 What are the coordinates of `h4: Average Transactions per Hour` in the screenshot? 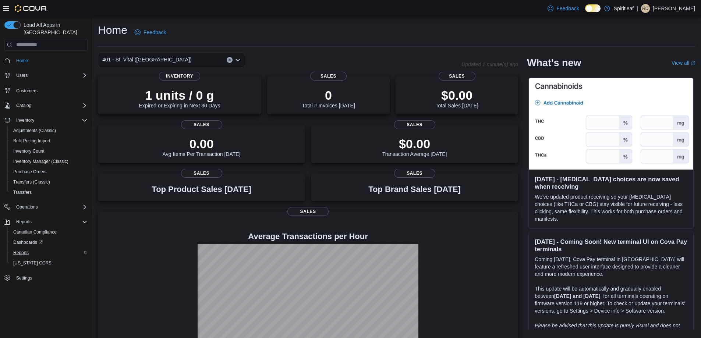 It's located at (308, 237).